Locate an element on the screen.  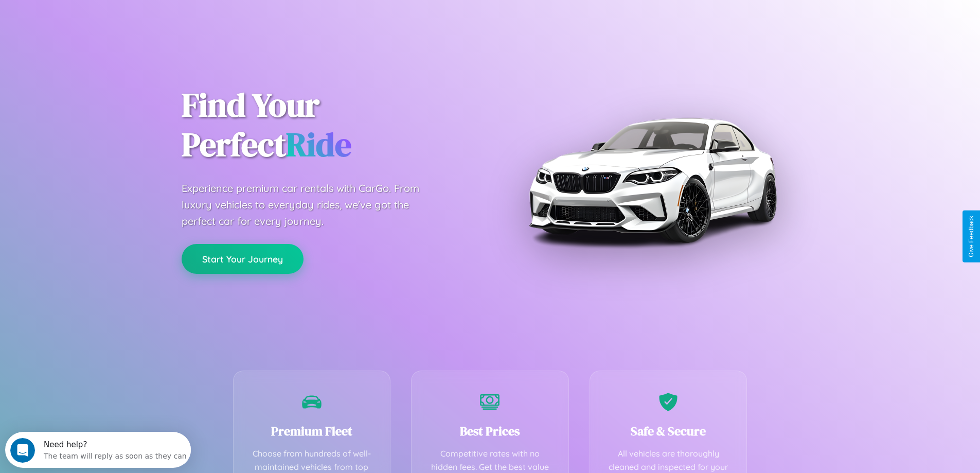
p: Experience premium car rentals with CarGo. From luxury vehicles to everyday rides, we've got the ... is located at coordinates (310, 205).